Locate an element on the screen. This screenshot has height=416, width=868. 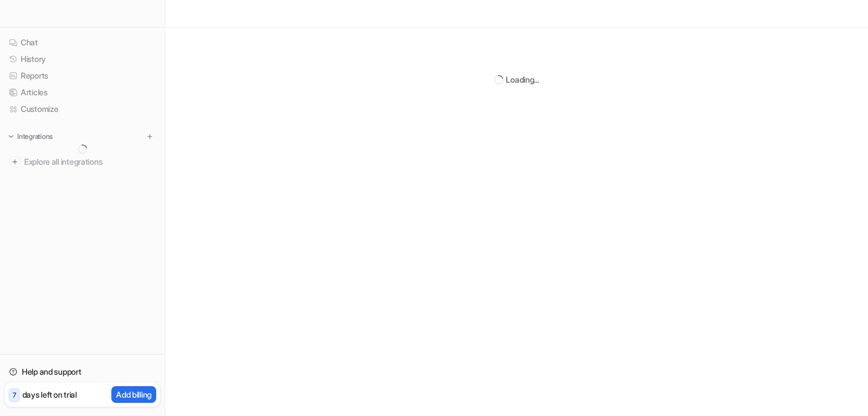
div: Loading... is located at coordinates (522, 79).